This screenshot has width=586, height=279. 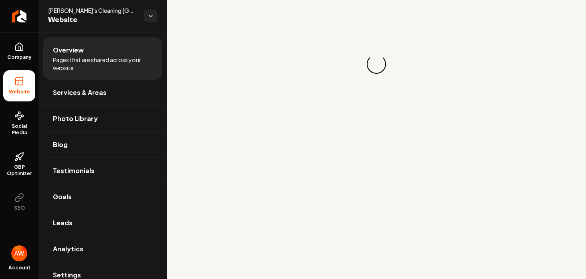 What do you see at coordinates (19, 253) in the screenshot?
I see `img: Alexa Wiley` at bounding box center [19, 253].